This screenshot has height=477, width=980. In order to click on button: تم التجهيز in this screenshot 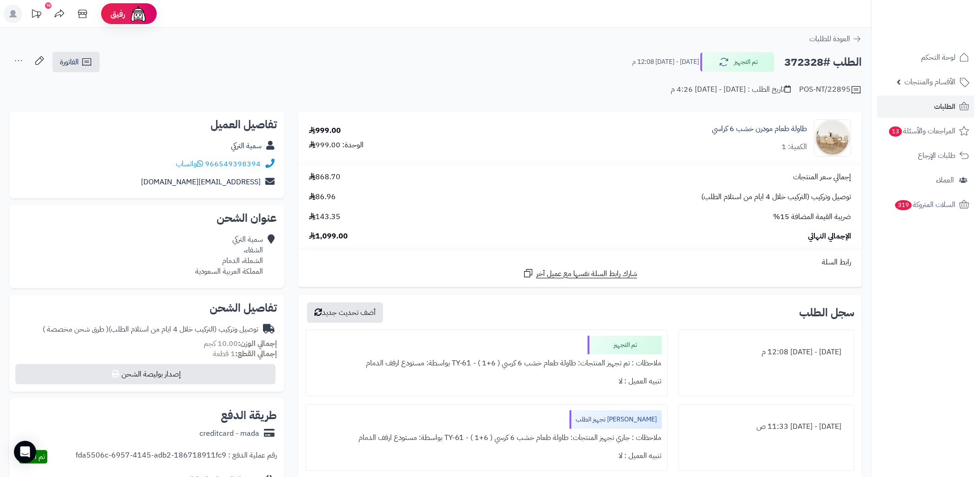, I will do `click(737, 62)`.